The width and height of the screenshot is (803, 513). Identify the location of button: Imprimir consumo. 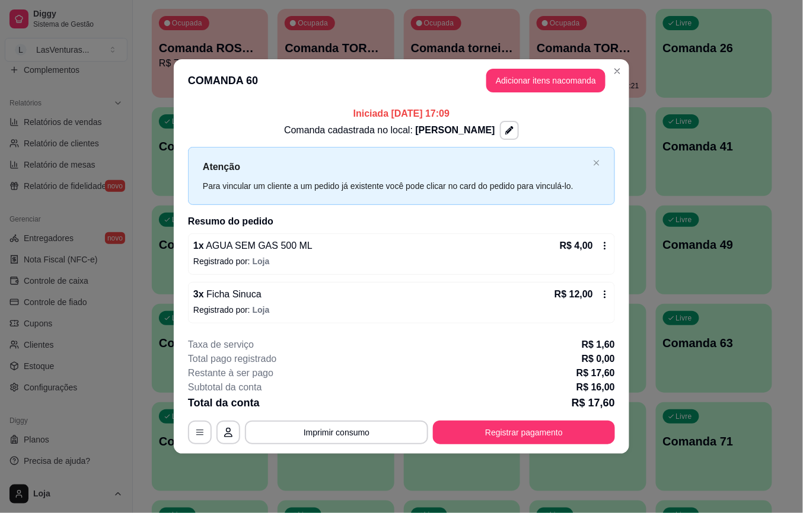
(336, 433).